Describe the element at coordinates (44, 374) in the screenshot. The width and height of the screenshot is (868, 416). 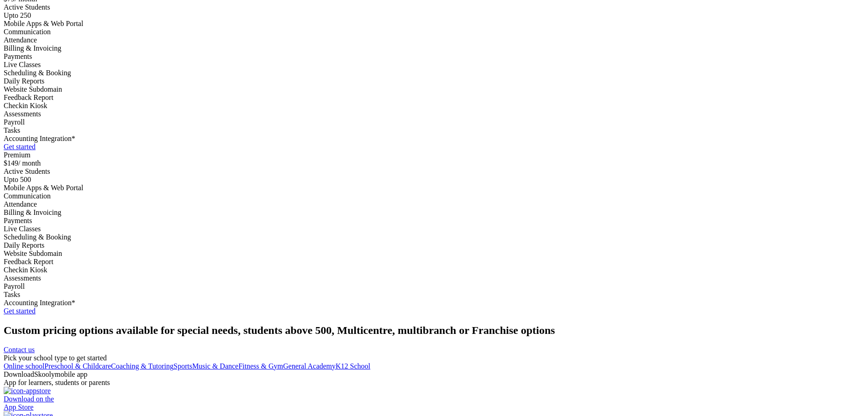
I see `span: Skooly` at that location.